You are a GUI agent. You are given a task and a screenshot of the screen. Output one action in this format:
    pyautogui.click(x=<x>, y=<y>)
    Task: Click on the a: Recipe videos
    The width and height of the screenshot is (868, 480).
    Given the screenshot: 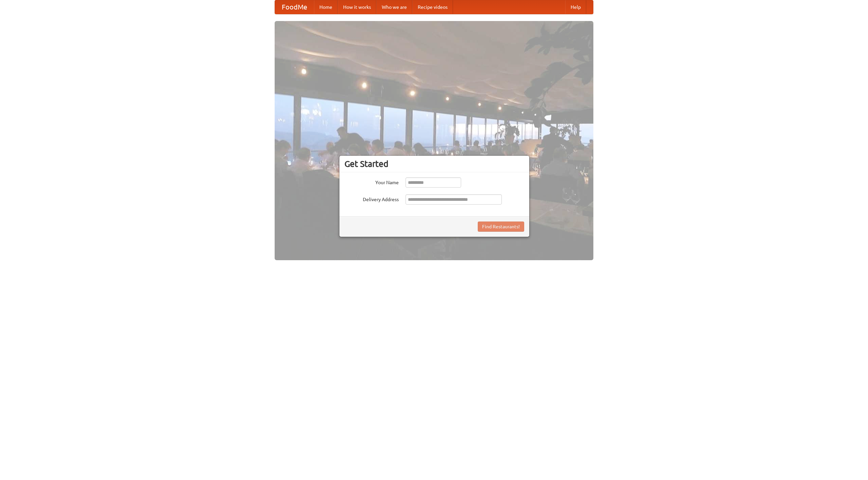 What is the action you would take?
    pyautogui.click(x=433, y=7)
    